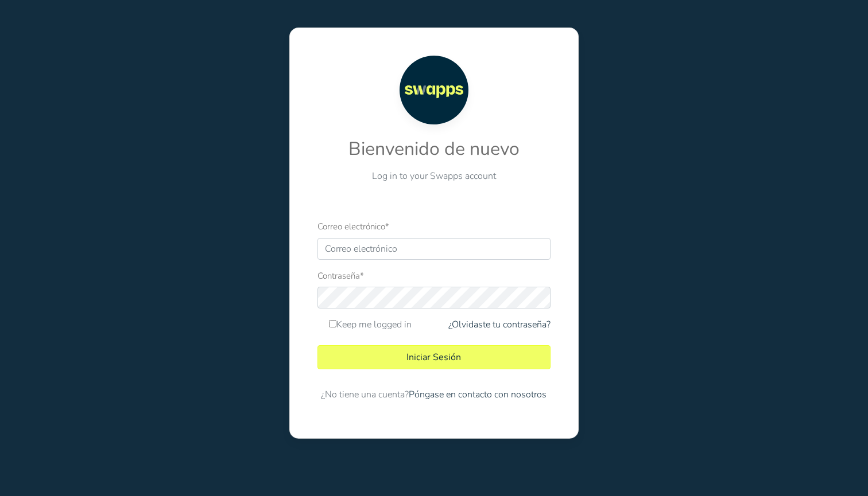 This screenshot has width=868, height=496. What do you see at coordinates (434, 90) in the screenshot?
I see `img: Swapps logo` at bounding box center [434, 90].